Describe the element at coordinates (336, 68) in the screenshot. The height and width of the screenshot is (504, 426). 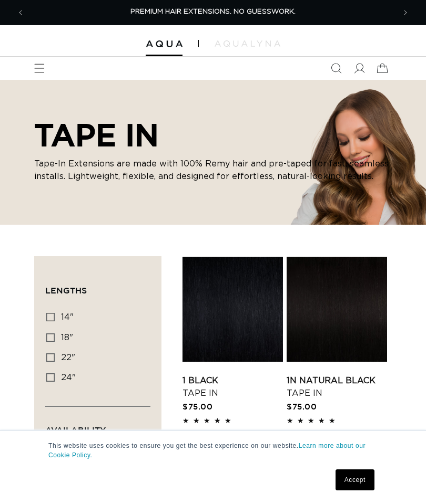
I see `summary: Search` at that location.